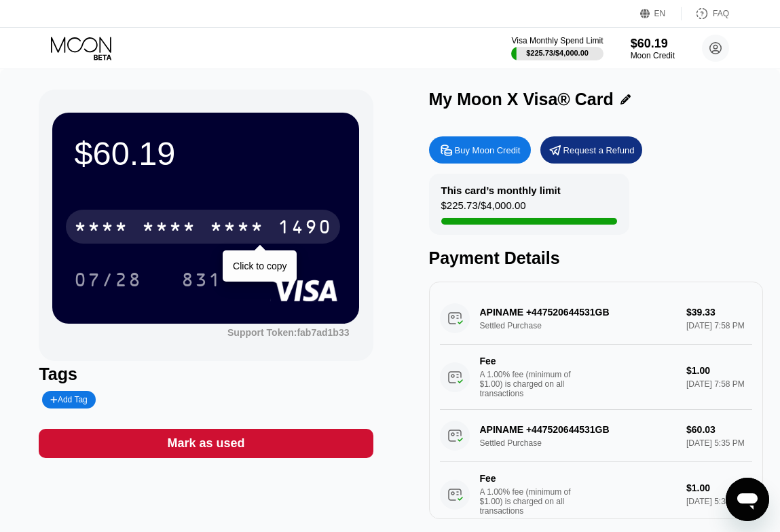  Describe the element at coordinates (288, 332) in the screenshot. I see `div: Support Token:fab7ad1b33` at that location.